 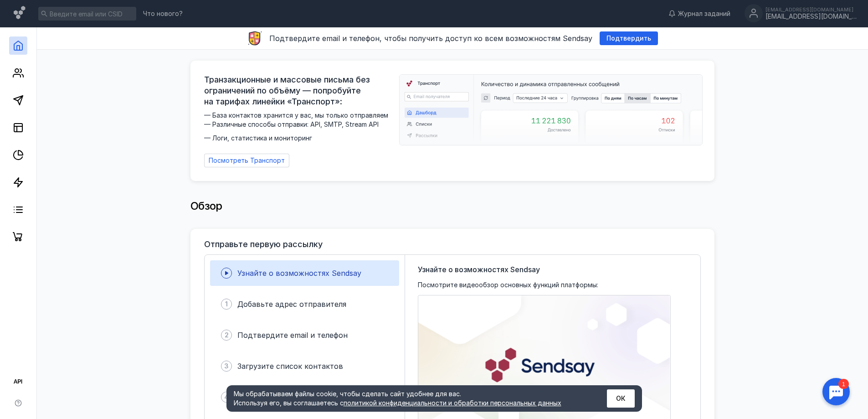 I want to click on span: Посмотреть Транспорт, so click(x=247, y=161).